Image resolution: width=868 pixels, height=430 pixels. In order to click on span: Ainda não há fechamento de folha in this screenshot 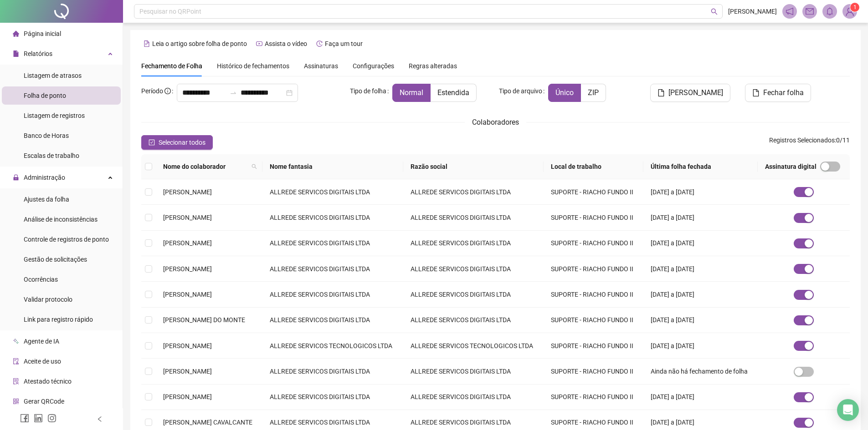, I will do `click(699, 371)`.